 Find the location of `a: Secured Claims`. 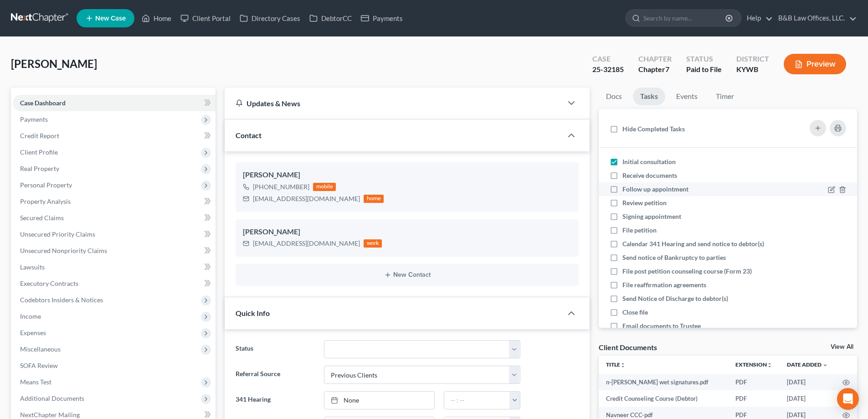

a: Secured Claims is located at coordinates (114, 218).